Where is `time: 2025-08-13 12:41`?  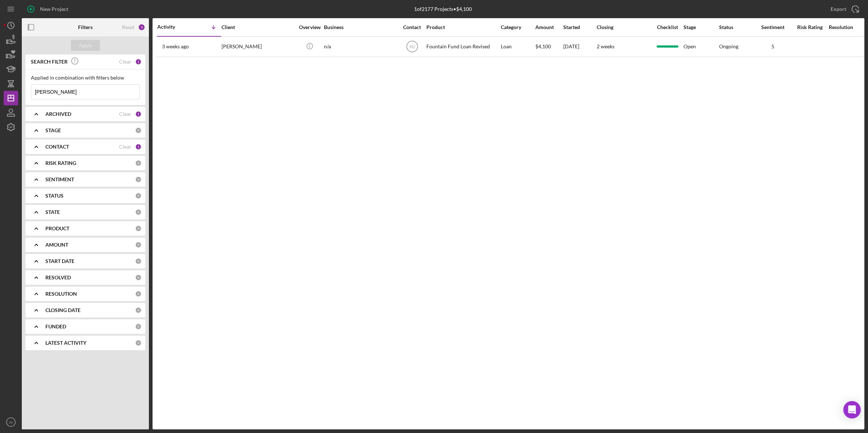
time: 2025-08-13 12:41 is located at coordinates (176, 47).